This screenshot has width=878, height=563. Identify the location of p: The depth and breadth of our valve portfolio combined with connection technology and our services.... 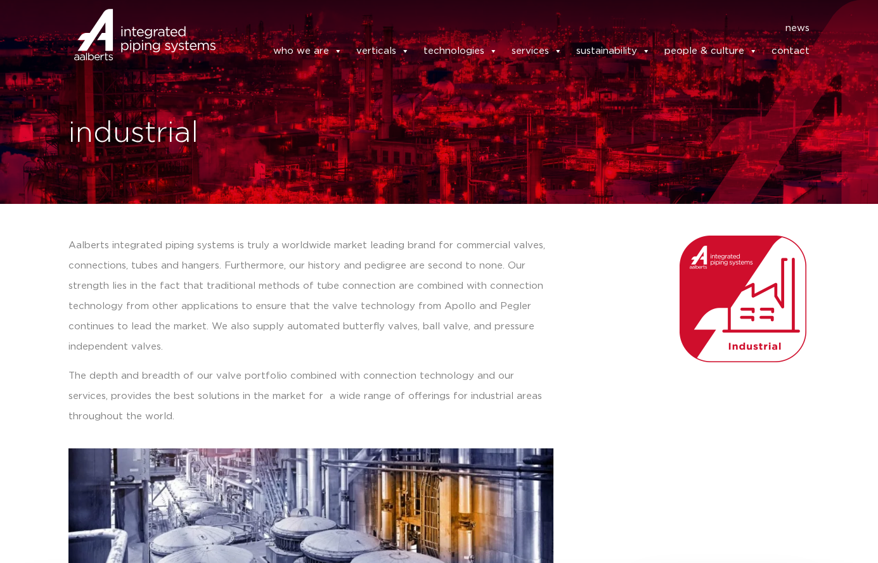
(311, 397).